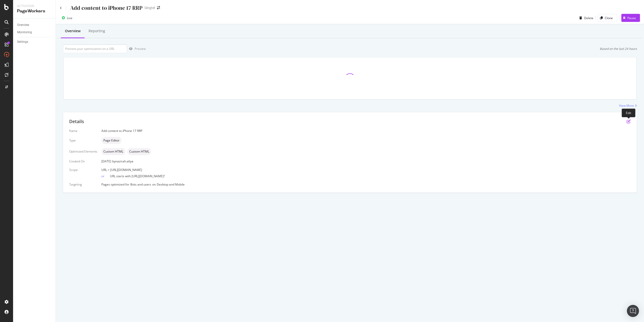 Image resolution: width=644 pixels, height=322 pixels. I want to click on div: Open Intercom Messenger, so click(633, 311).